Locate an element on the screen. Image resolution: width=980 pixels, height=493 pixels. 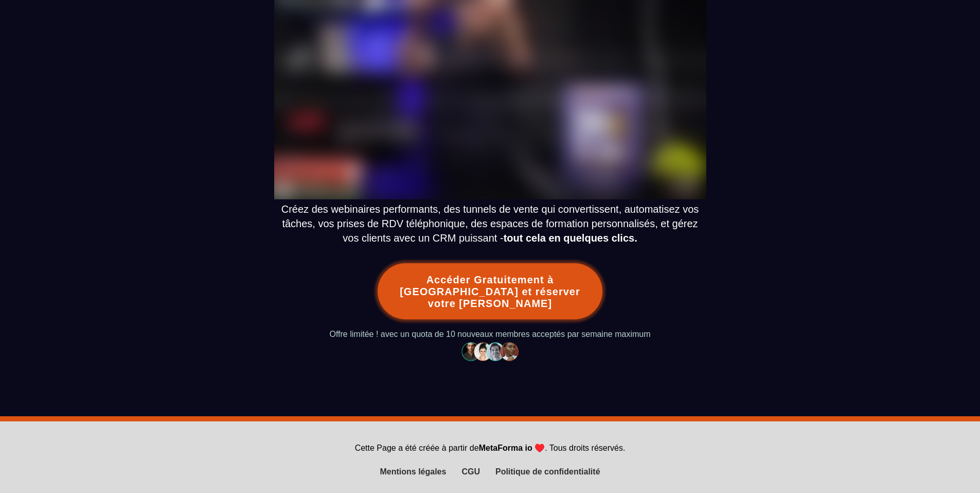
text: Cette Page a été créée à partir de . Tous droits réservés. is located at coordinates (490, 448).